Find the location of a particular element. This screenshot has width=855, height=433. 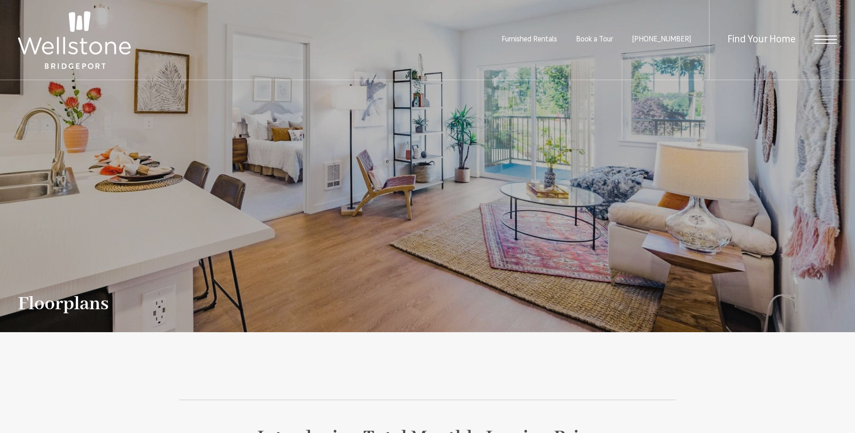

button: Open Menu is located at coordinates (825, 40).